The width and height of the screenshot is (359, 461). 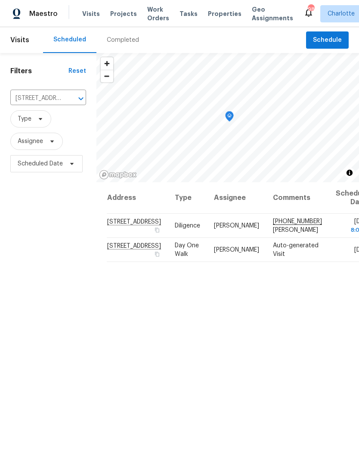 What do you see at coordinates (39, 71) in the screenshot?
I see `h1: Filters` at bounding box center [39, 71].